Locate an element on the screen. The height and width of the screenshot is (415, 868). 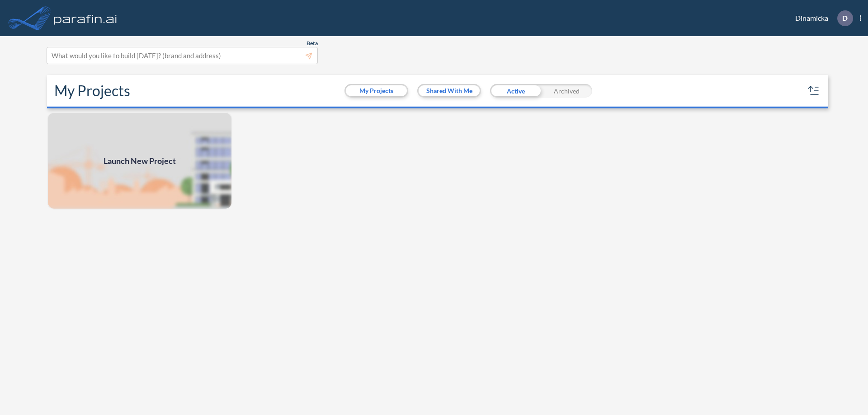
div: Active is located at coordinates (516, 90).